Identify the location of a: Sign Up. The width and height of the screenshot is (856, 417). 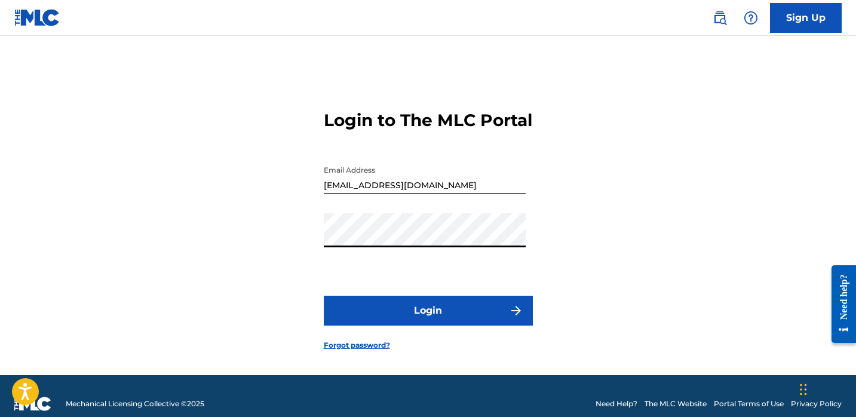
(806, 18).